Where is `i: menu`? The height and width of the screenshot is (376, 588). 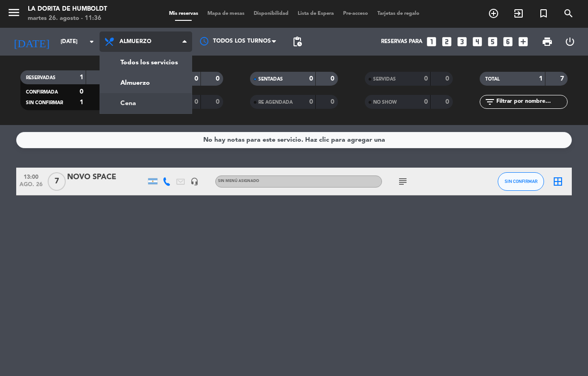 i: menu is located at coordinates (14, 13).